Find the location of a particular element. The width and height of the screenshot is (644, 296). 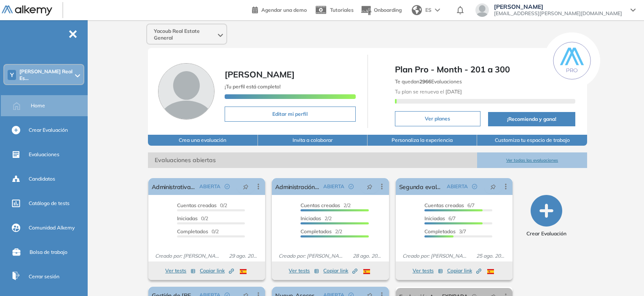

button: Customiza tu espacio de trabajo is located at coordinates (532, 141).